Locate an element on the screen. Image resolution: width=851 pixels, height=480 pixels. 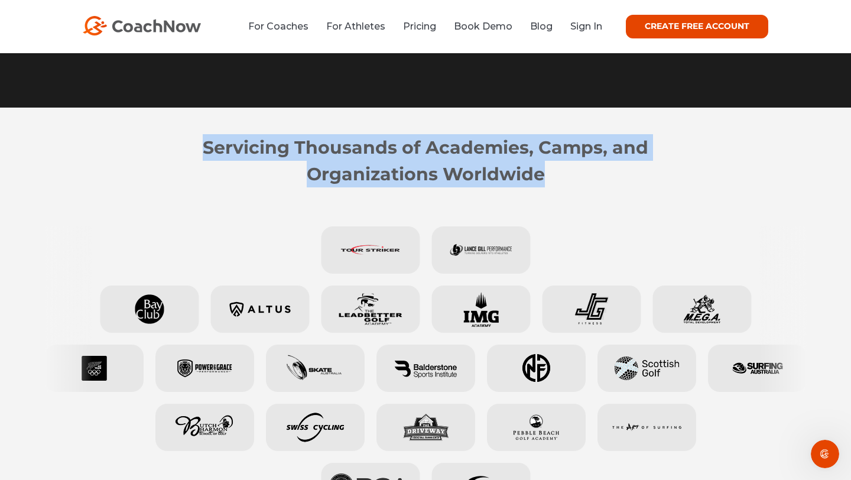
a: Blog is located at coordinates (541, 26).